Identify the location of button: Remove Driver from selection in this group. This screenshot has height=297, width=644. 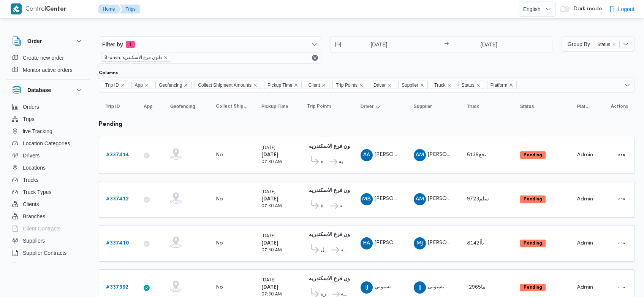
(390, 85).